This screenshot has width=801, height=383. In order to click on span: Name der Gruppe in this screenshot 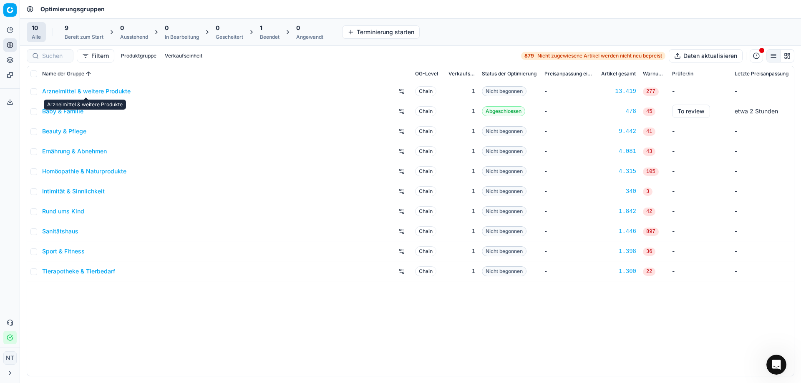, I will do `click(63, 74)`.